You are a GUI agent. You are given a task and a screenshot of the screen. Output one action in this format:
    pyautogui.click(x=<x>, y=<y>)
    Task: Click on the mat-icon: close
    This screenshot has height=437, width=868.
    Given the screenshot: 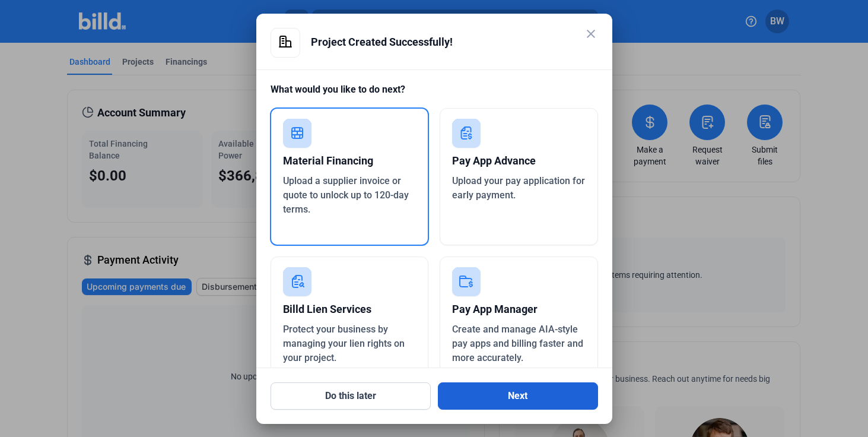 What is the action you would take?
    pyautogui.click(x=591, y=33)
    